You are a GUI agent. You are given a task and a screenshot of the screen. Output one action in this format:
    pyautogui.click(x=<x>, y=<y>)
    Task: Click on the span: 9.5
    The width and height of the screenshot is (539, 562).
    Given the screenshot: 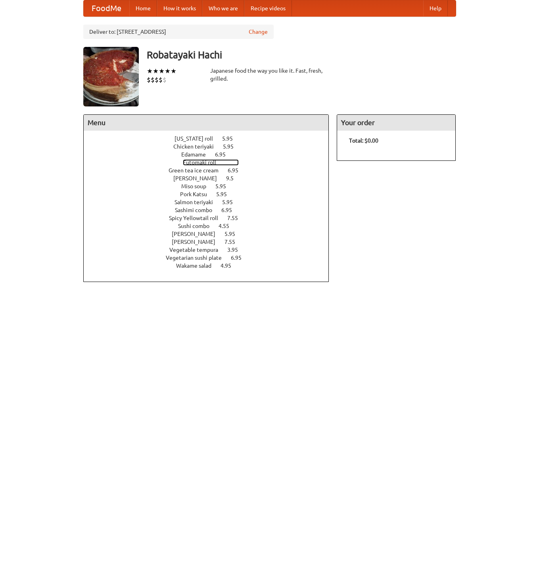 What is the action you would take?
    pyautogui.click(x=234, y=178)
    